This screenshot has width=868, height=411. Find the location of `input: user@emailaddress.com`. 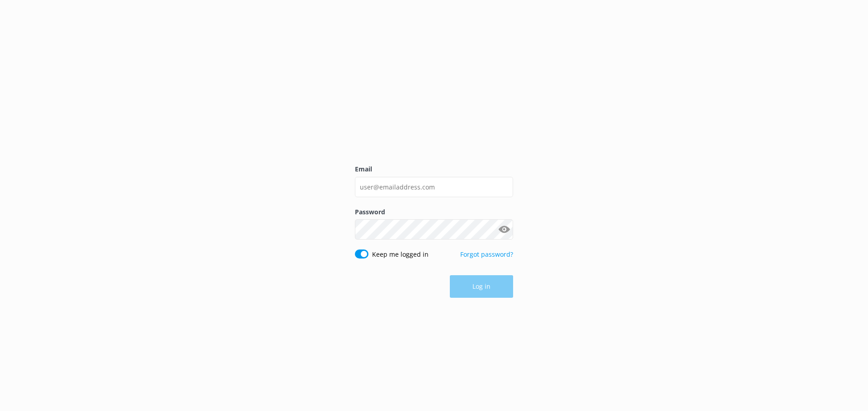

input: user@emailaddress.com is located at coordinates (434, 187).